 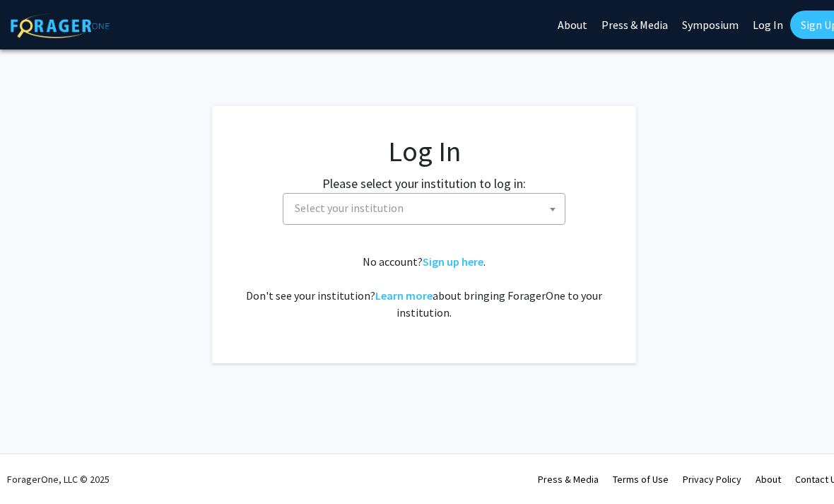 What do you see at coordinates (424, 183) in the screenshot?
I see `label: Please select your institution to log in:` at bounding box center [424, 183].